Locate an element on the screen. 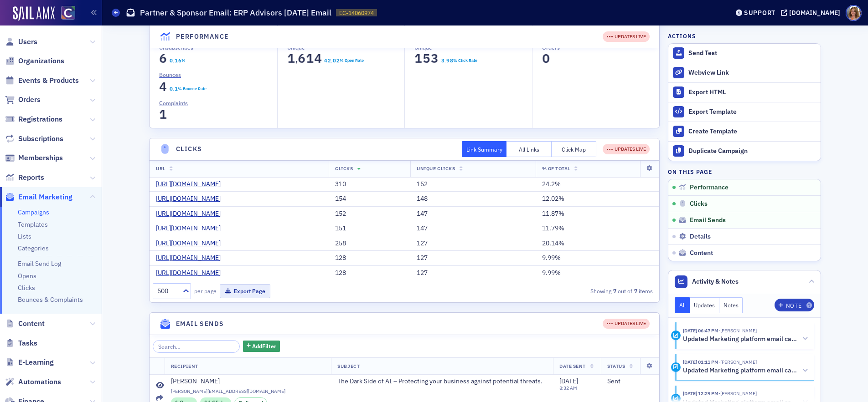  span: % Of Total is located at coordinates (556, 168).